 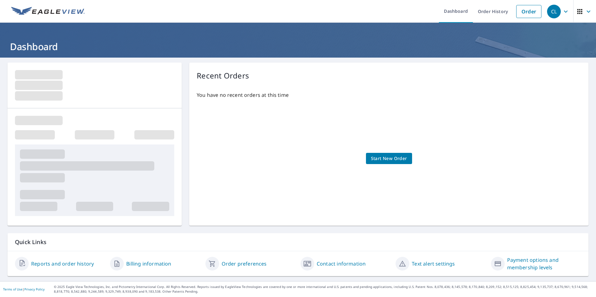 I want to click on a: Billing information, so click(x=149, y=264).